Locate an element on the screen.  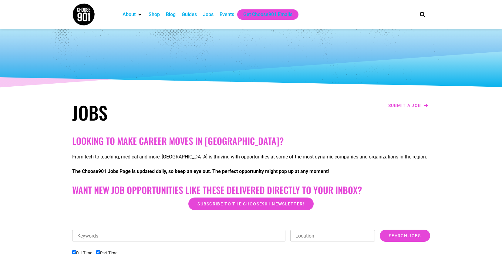
div: Guides is located at coordinates (189, 15).